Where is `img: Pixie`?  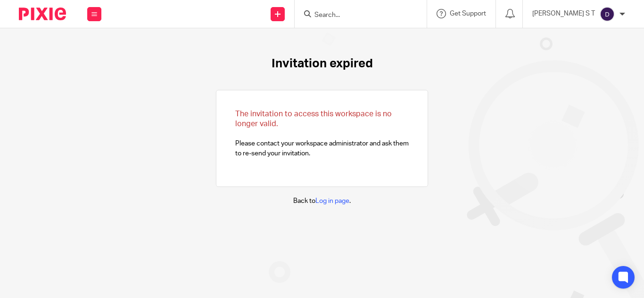 img: Pixie is located at coordinates (43, 14).